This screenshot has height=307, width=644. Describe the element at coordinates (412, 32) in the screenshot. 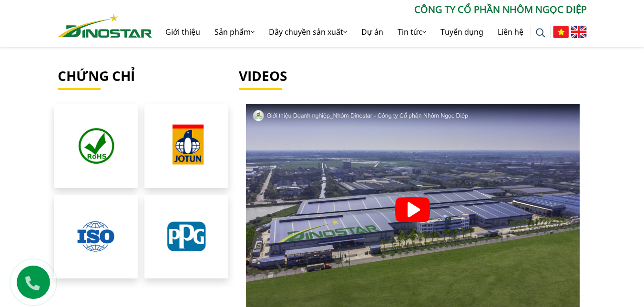

I see `a: Tin tức` at that location.